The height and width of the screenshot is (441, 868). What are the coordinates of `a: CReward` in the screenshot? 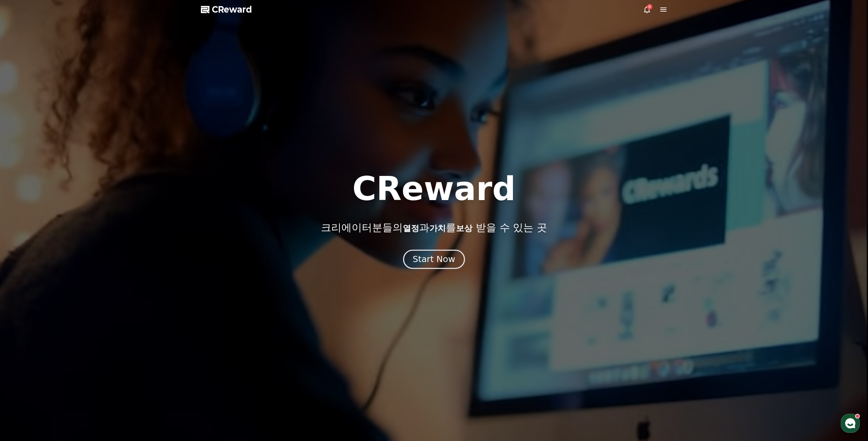 It's located at (226, 10).